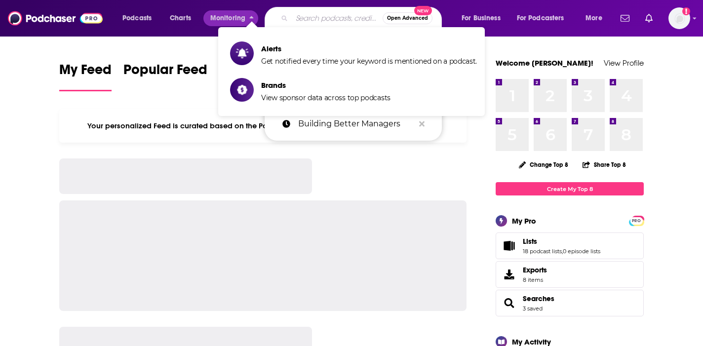 Image resolution: width=703 pixels, height=346 pixels. I want to click on button: Open AdvancedNew, so click(408, 18).